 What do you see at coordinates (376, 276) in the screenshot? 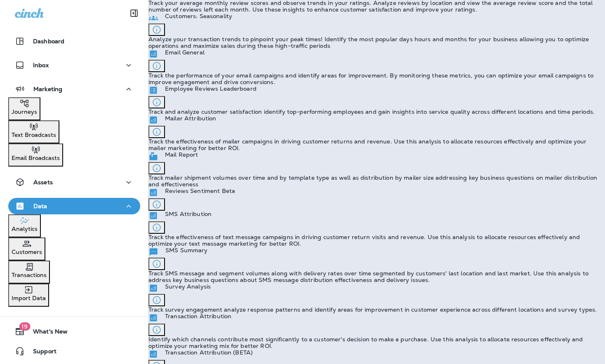
I see `p: Track SMS message and segment volumes along with delivery rates over time segmented by customers'...` at bounding box center [376, 276].